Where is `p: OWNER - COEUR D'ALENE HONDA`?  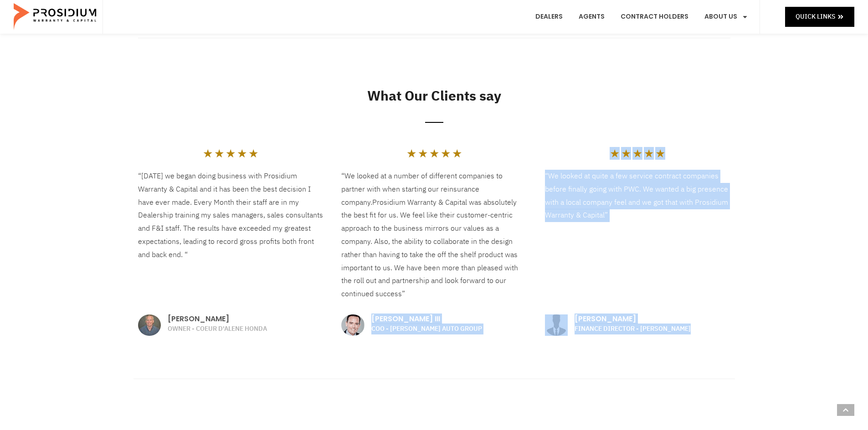
p: OWNER - COEUR D'ALENE HONDA is located at coordinates (245, 329).